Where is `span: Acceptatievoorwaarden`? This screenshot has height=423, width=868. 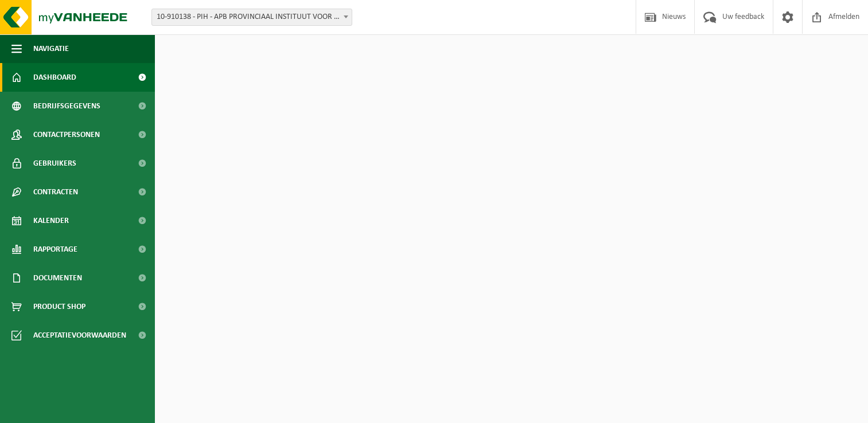 span: Acceptatievoorwaarden is located at coordinates (80, 335).